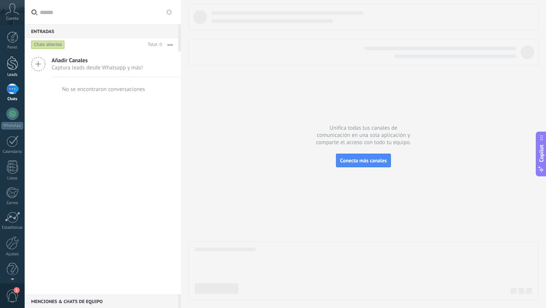 Image resolution: width=546 pixels, height=308 pixels. I want to click on div: Total: 0, so click(153, 45).